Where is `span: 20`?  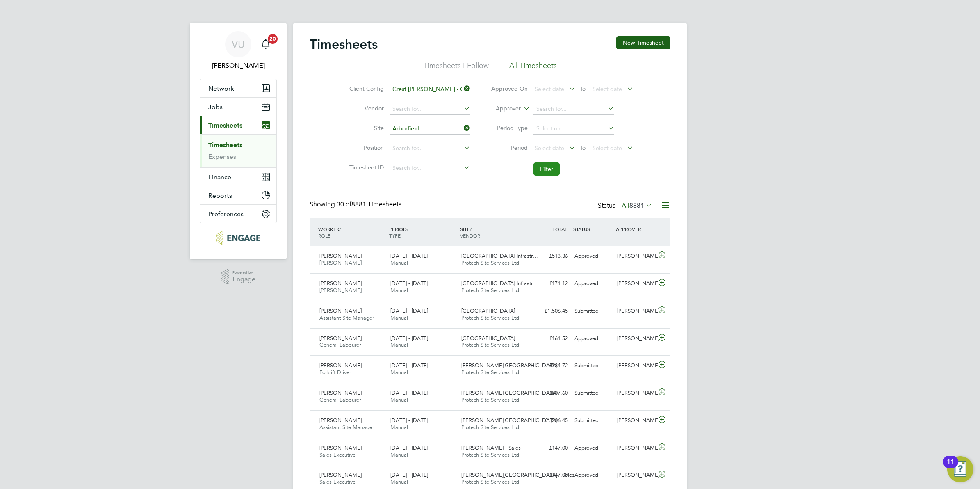 span: 20 is located at coordinates (273, 39).